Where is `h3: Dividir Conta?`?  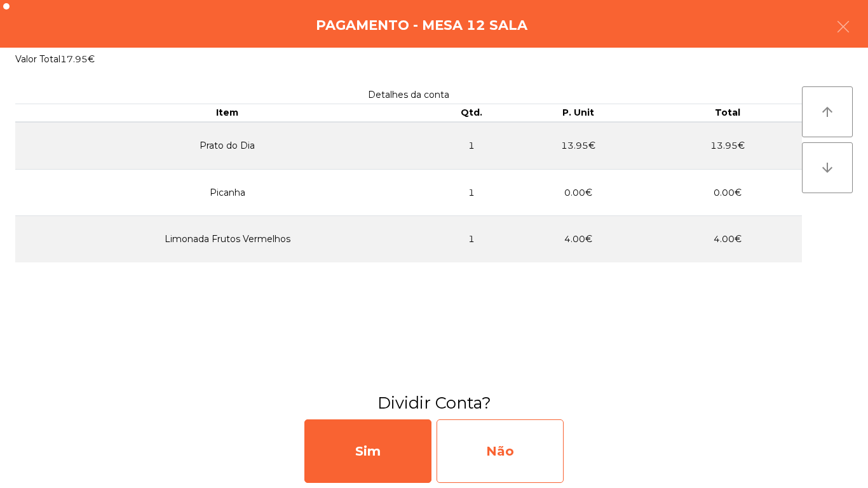
h3: Dividir Conta? is located at coordinates (434, 403).